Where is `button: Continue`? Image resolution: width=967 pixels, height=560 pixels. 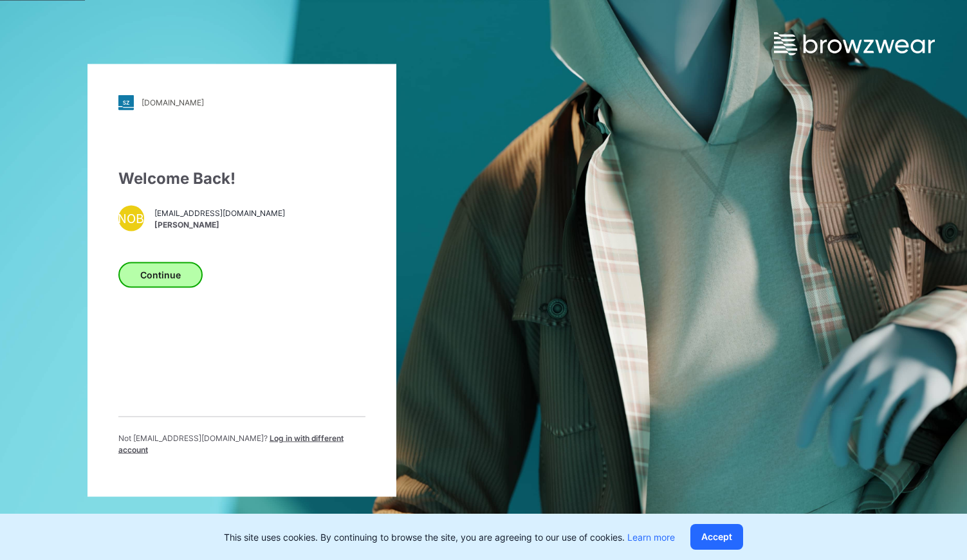 button: Continue is located at coordinates (160, 275).